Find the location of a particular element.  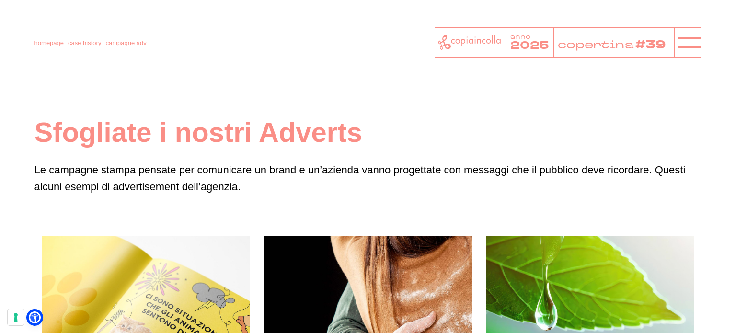

a: campagne adv is located at coordinates (125, 43).